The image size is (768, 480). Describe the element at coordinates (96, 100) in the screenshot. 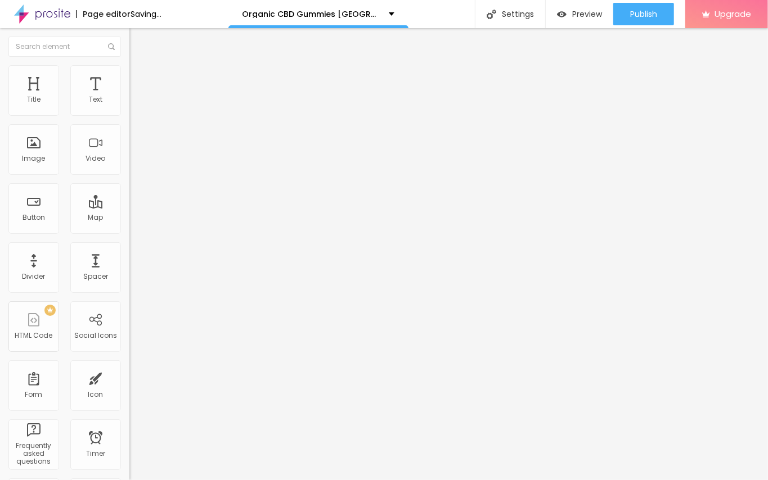

I see `div: Text` at that location.